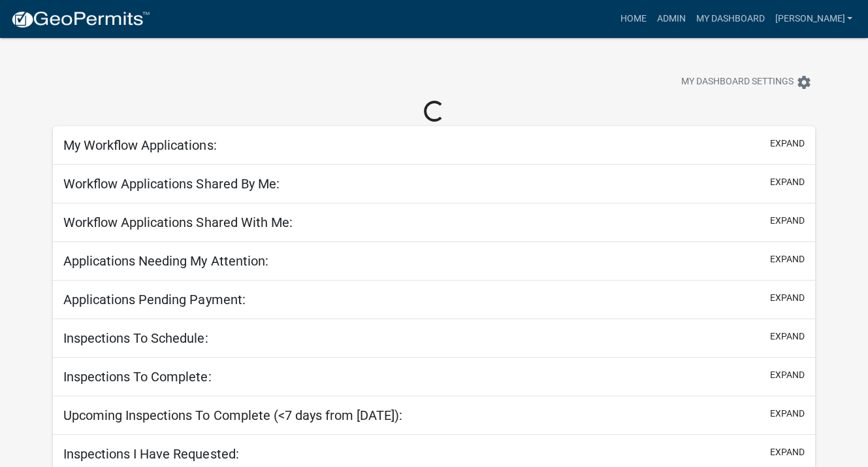 The image size is (868, 467). I want to click on h5: Applications Needing My Attention:, so click(166, 261).